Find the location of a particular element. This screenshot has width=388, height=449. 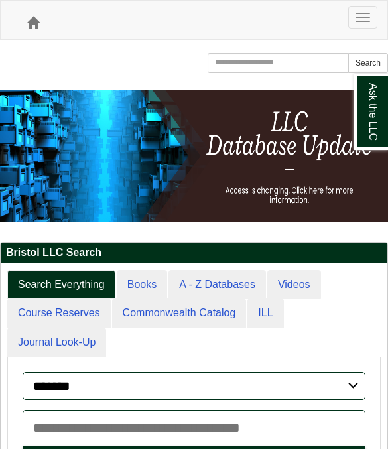

a: Videos is located at coordinates (293, 284).